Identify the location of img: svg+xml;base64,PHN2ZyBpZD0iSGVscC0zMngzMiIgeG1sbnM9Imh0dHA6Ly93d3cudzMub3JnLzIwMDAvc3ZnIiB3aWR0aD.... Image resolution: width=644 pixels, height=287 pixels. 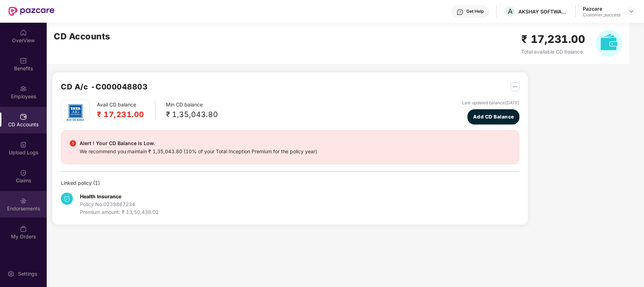
(460, 12).